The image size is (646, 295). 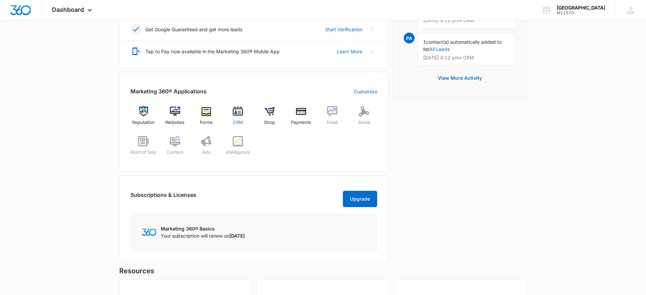 What do you see at coordinates (202, 236) in the screenshot?
I see `p: Your subscription will renew on` at bounding box center [202, 236].